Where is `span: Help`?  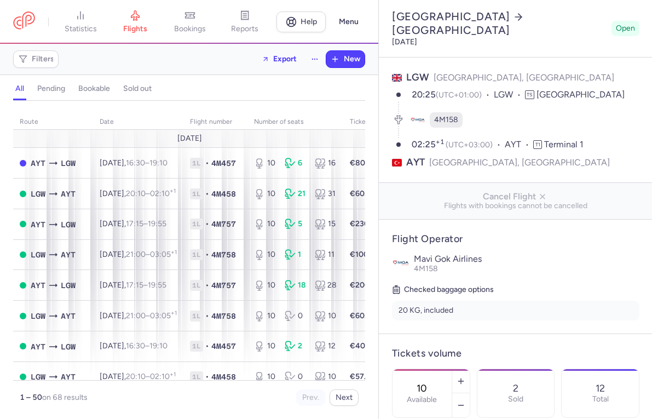
span: Help is located at coordinates (309, 21).